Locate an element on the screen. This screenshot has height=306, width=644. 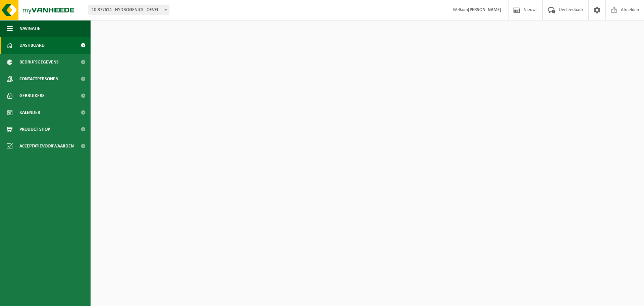
span: 10-877614 - HYDROGENICS - OEVEL is located at coordinates (129, 10).